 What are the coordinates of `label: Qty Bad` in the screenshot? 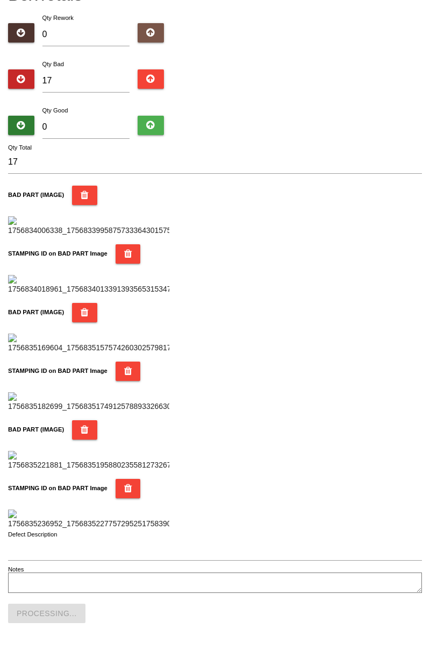 It's located at (53, 64).